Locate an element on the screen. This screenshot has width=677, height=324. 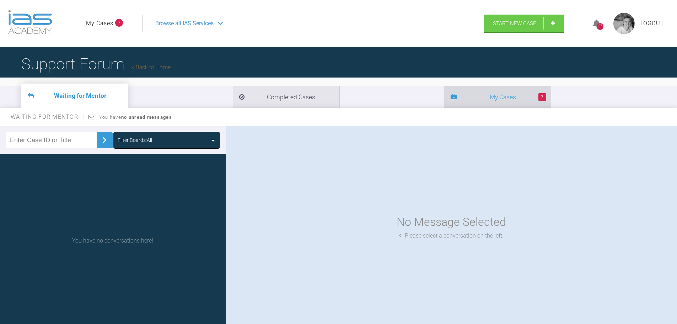
span: Browse all IAS Services is located at coordinates (185, 23).